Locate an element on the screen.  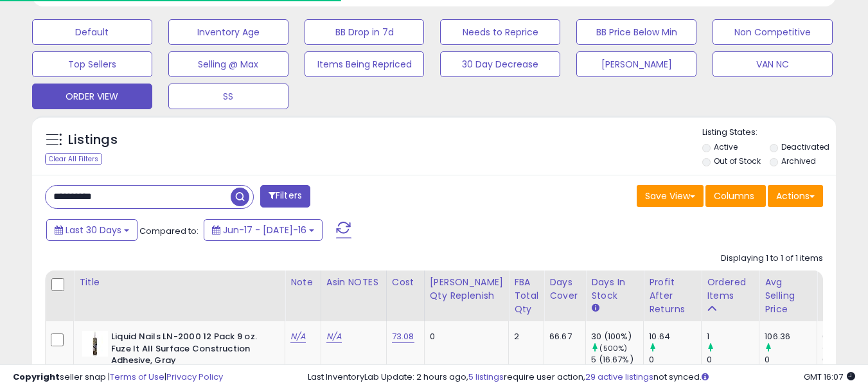
label: Out of Stock is located at coordinates (736, 161).